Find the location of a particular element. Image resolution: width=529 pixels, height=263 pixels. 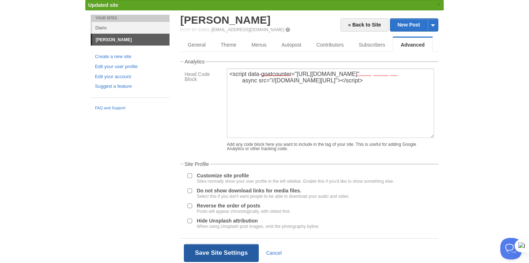

label: Reverse the order of posts is located at coordinates (243, 208).